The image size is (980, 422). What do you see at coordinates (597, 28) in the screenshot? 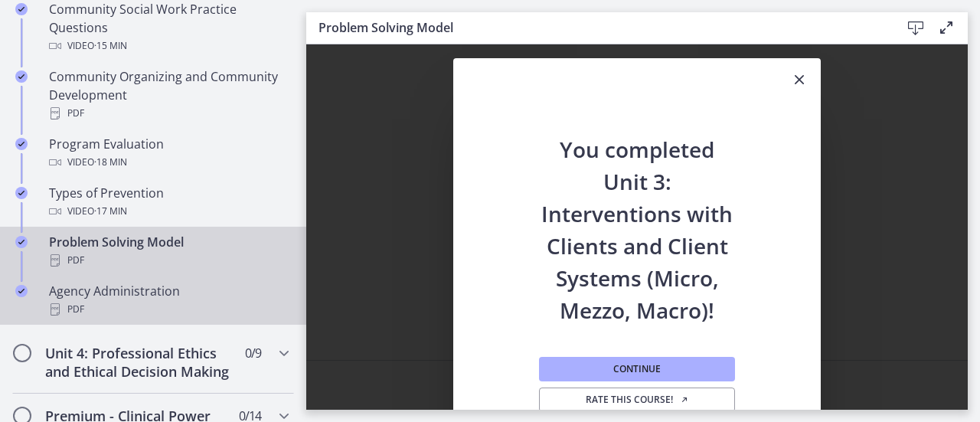
I see `h3: Problem Solving Model` at bounding box center [597, 28].